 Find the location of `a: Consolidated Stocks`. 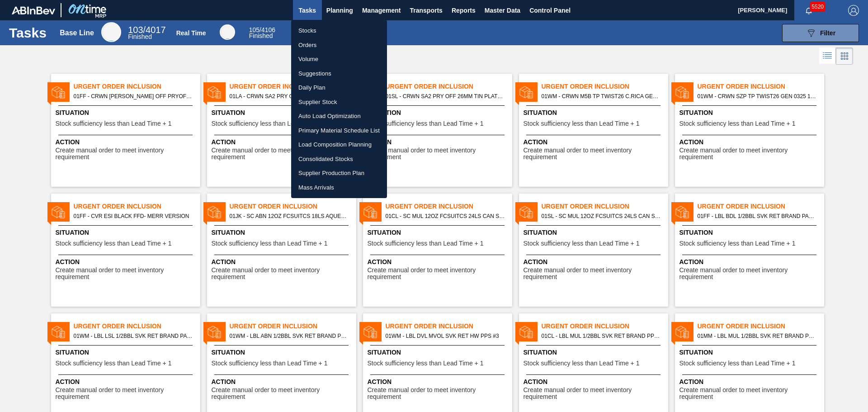

a: Consolidated Stocks is located at coordinates (339, 159).